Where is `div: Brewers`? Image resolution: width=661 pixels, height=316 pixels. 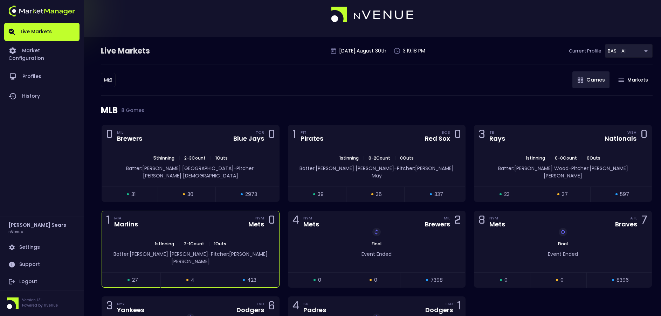 div: Brewers is located at coordinates (130, 139).